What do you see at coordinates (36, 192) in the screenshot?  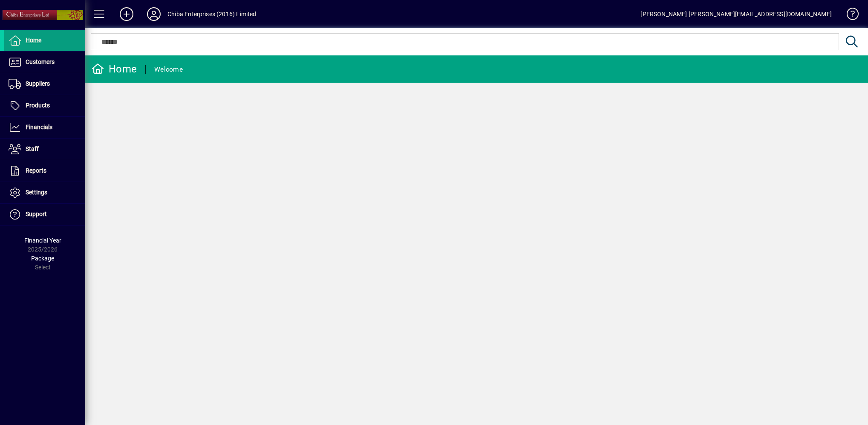 I see `span: Settings` at bounding box center [36, 192].